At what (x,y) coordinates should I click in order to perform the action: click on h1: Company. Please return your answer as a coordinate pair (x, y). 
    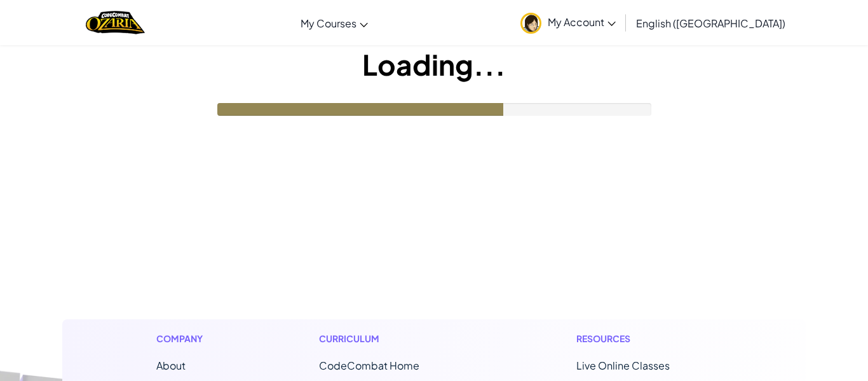
    Looking at the image, I should click on (185, 338).